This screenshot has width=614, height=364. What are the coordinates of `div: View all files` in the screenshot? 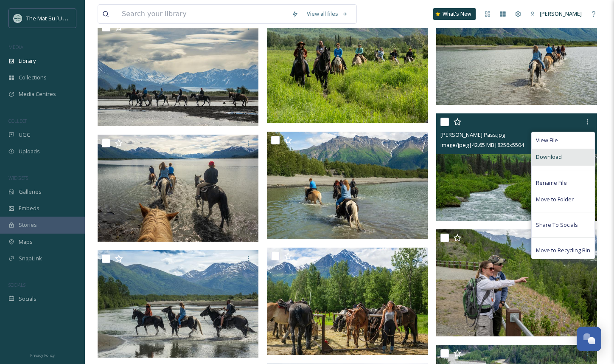 It's located at (327, 14).